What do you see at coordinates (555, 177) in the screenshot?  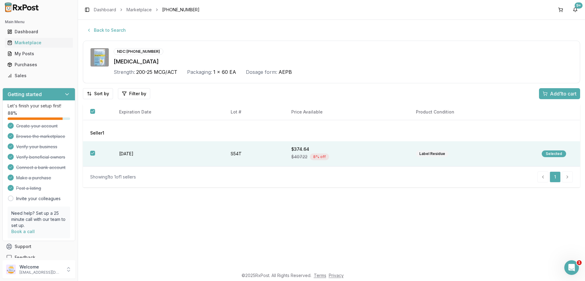 I see `a: 1` at bounding box center [555, 177].